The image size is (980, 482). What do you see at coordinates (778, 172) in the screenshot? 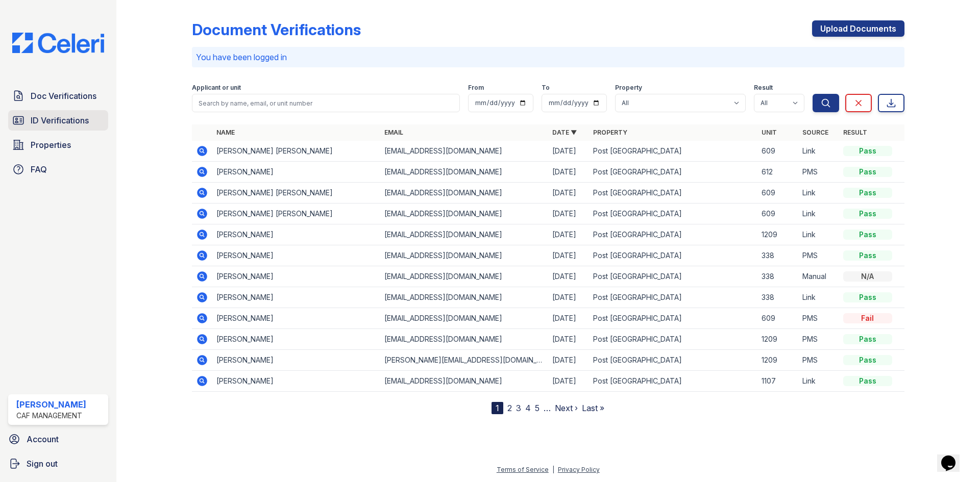
I see `td: 612` at bounding box center [778, 172].